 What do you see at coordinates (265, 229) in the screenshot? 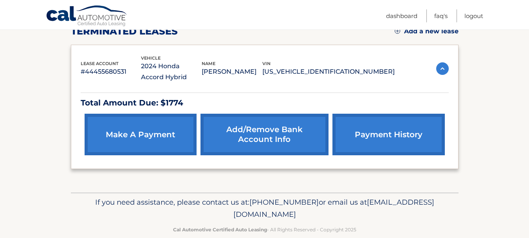
I see `p: - All Rights Reserved - Copyright 2025` at bounding box center [265, 229].